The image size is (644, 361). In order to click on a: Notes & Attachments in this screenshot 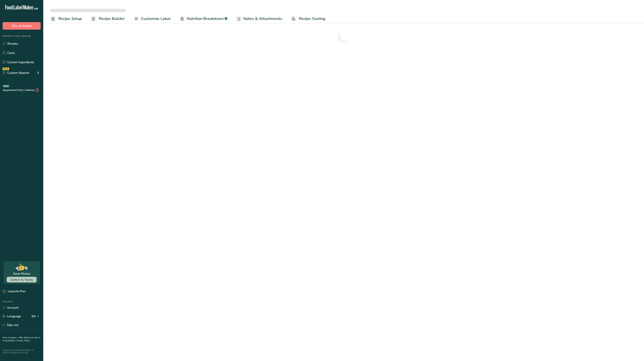, I will do `click(259, 19)`.